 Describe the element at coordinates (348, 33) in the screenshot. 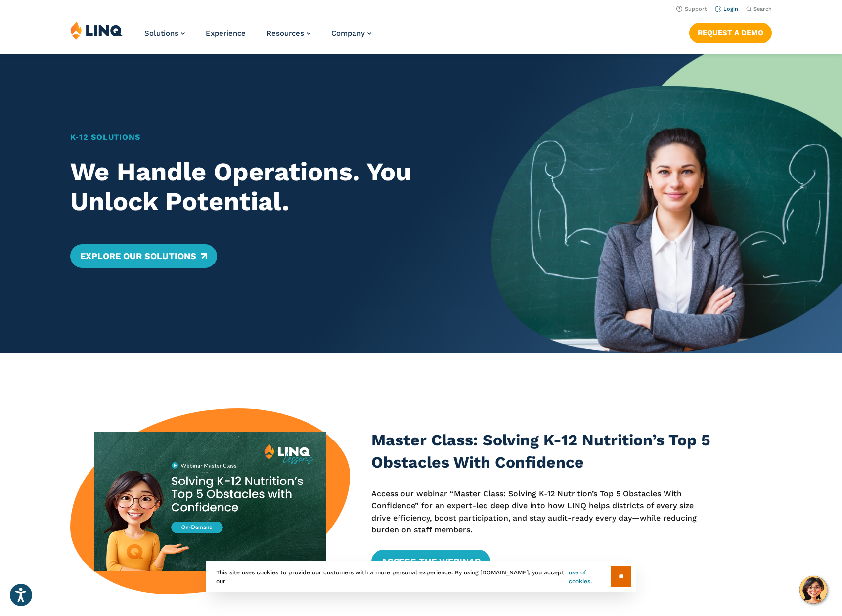

I see `span: Company` at that location.